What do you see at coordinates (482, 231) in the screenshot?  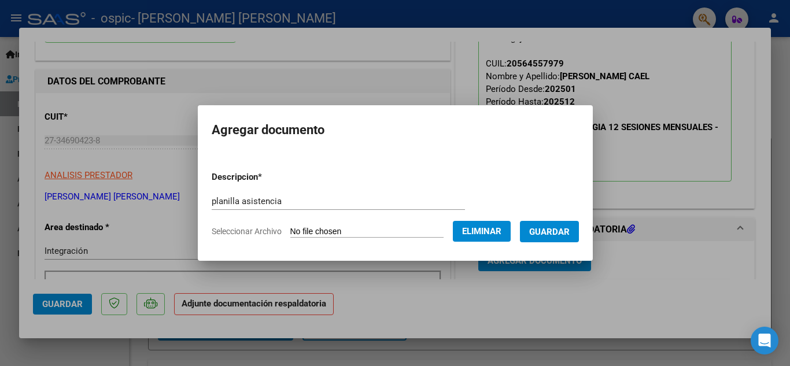 I see `span: Eliminar` at bounding box center [482, 231].